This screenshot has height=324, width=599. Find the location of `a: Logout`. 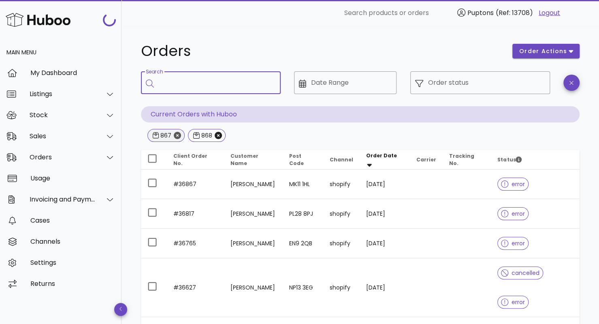

a: Logout is located at coordinates (550, 13).